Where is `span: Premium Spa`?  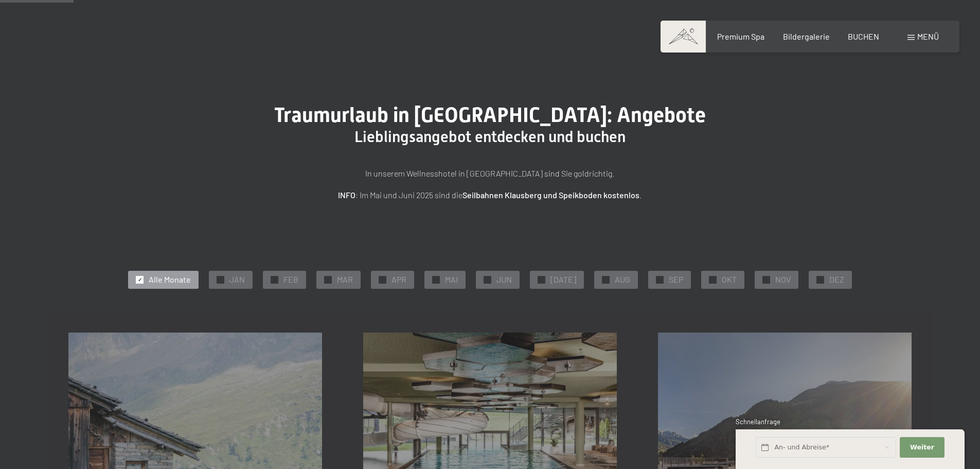
span: Premium Spa is located at coordinates (741, 36).